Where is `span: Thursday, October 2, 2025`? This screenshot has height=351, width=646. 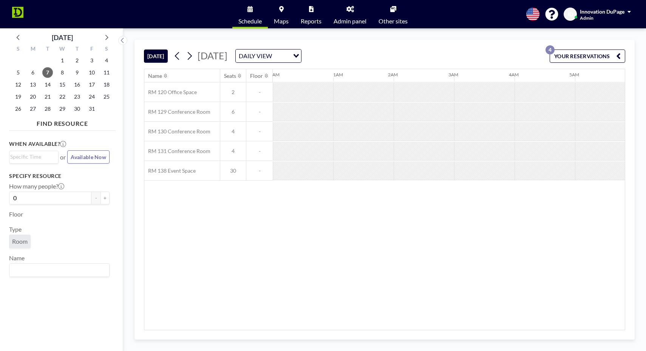 span: Thursday, October 2, 2025 is located at coordinates (77, 60).